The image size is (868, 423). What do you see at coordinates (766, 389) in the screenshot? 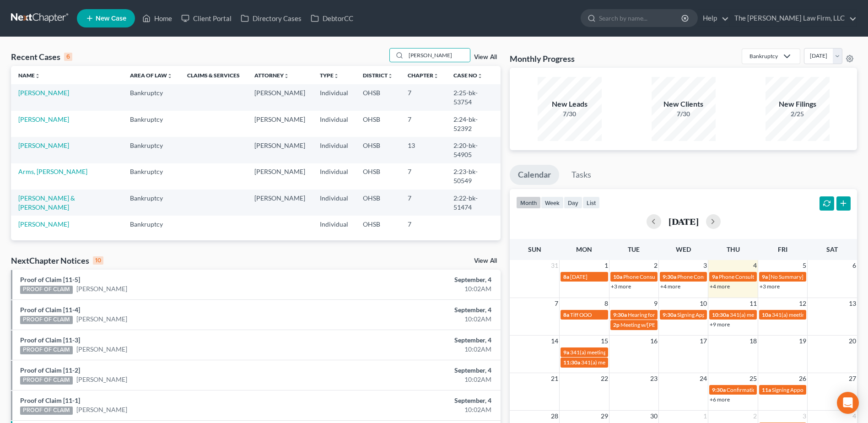
I see `span: 11a` at bounding box center [766, 389].